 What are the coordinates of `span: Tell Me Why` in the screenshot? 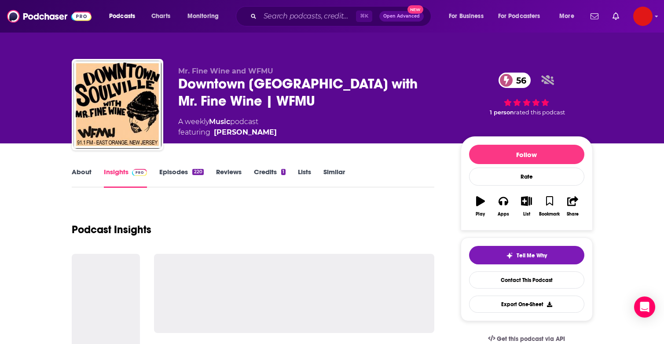 It's located at (531, 255).